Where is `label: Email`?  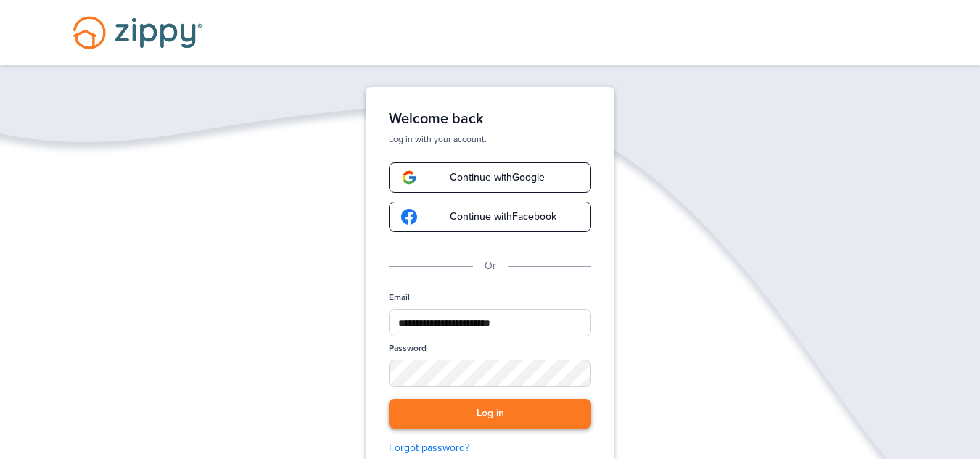 label: Email is located at coordinates (399, 297).